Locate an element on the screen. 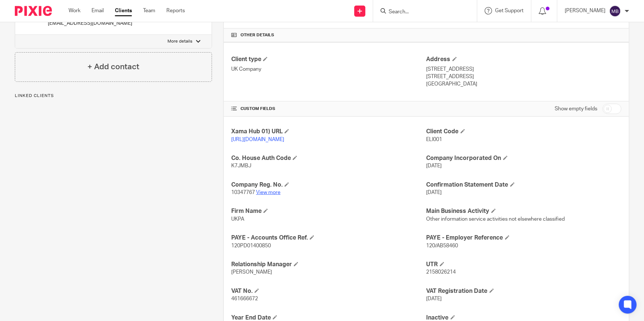 Image resolution: width=644 pixels, height=321 pixels. h4: Company Reg. No. is located at coordinates (329, 185).